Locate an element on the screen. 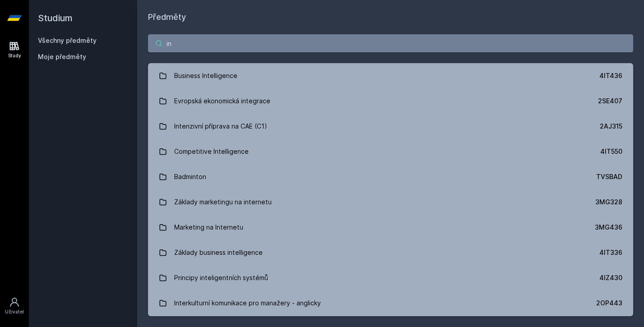  div: TVSBAD is located at coordinates (609, 177).